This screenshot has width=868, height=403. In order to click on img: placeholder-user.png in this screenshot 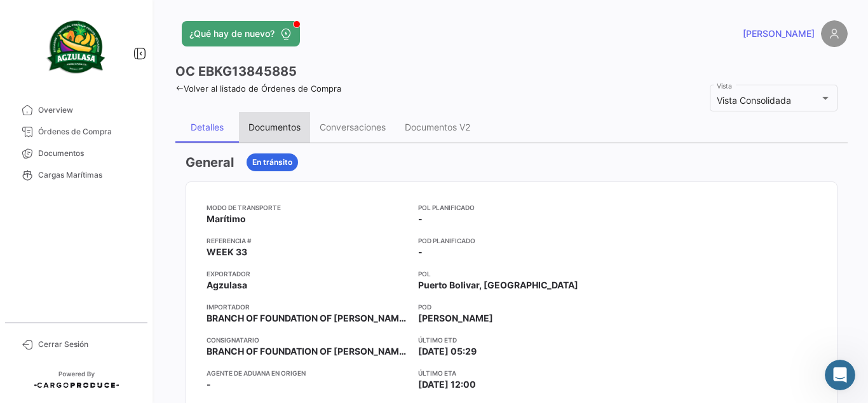, I will do `click(835, 34)`.